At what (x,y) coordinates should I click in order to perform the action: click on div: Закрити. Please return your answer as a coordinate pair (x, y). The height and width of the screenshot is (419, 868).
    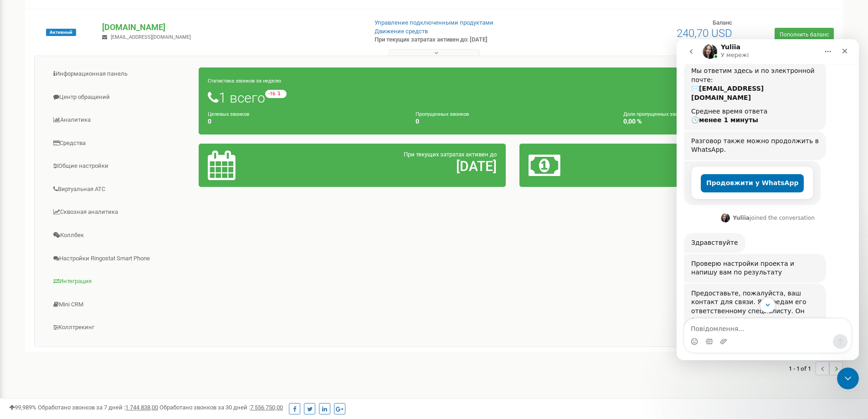
    Looking at the image, I should click on (168, 12).